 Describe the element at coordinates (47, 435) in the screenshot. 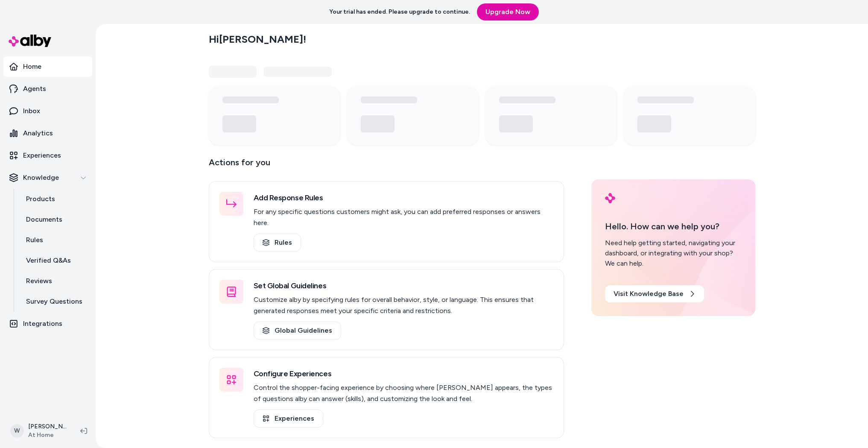

I see `span: At Home` at that location.